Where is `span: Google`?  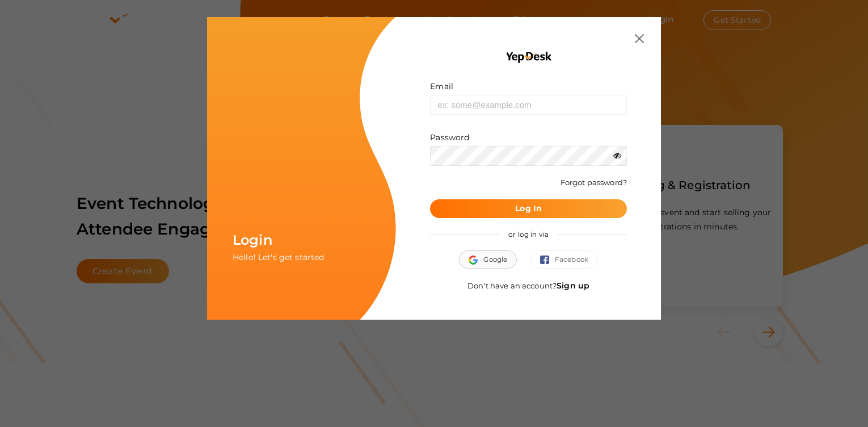
span: Google is located at coordinates (488, 260).